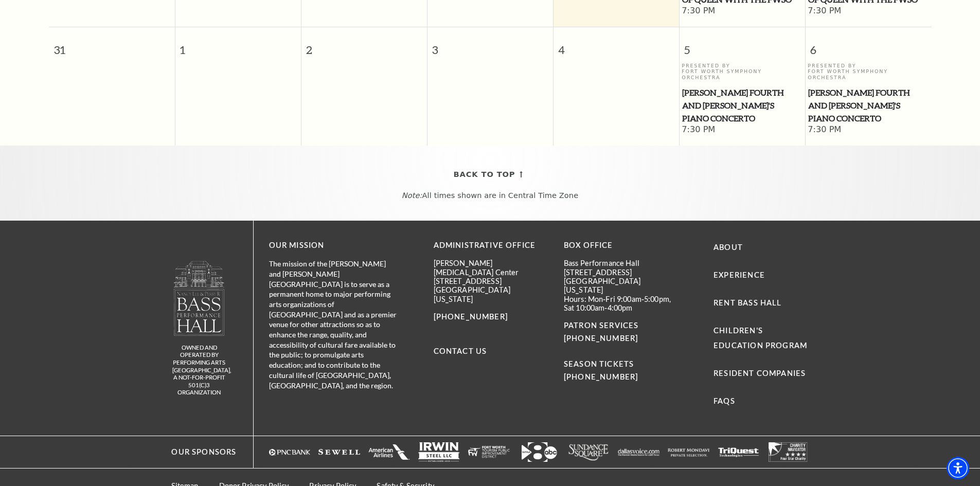  Describe the element at coordinates (412, 195) in the screenshot. I see `em: Note:` at that location.